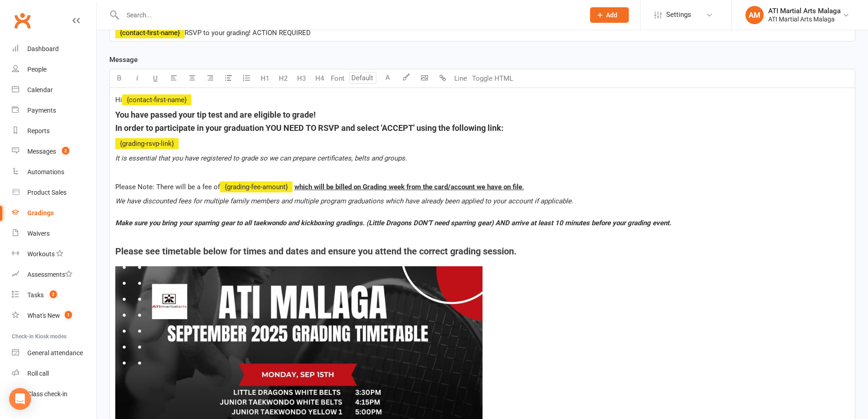  What do you see at coordinates (316, 251) in the screenshot?
I see `span: Please see timetable below for times and dates and ensure you attend the correct grading session.` at bounding box center [316, 251].